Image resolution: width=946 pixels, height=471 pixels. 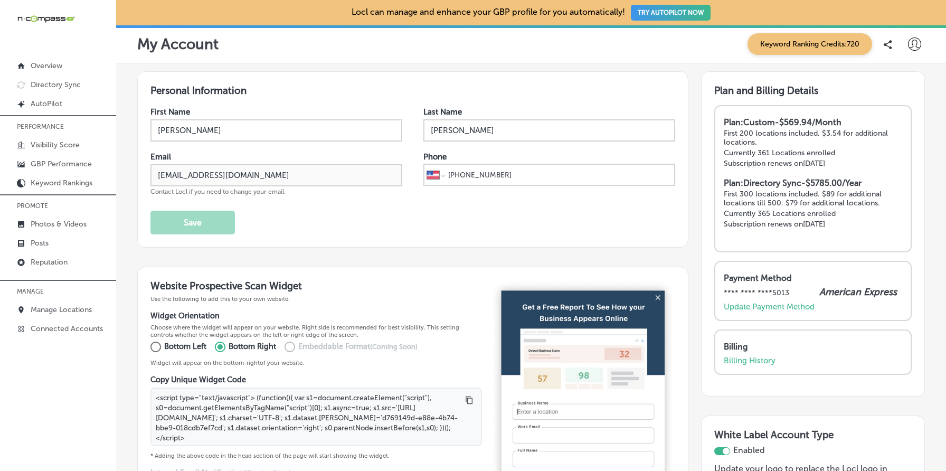 What do you see at coordinates (276, 130) in the screenshot?
I see `input: Enter First Name` at bounding box center [276, 130].